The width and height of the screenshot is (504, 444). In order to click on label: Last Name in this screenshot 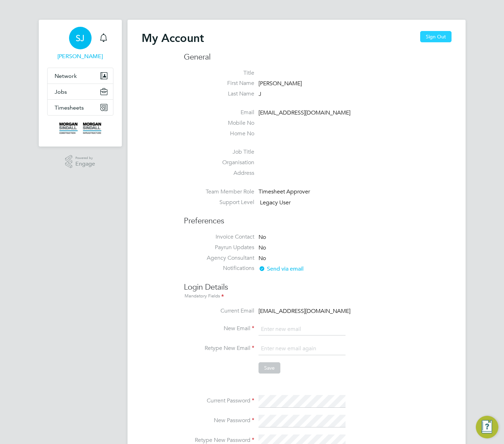, I will do `click(219, 94)`.